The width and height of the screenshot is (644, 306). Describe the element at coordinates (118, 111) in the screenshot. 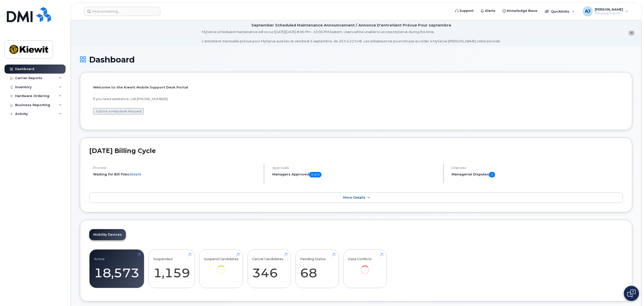

I see `button: Submit a Helpdesk Request` at that location.